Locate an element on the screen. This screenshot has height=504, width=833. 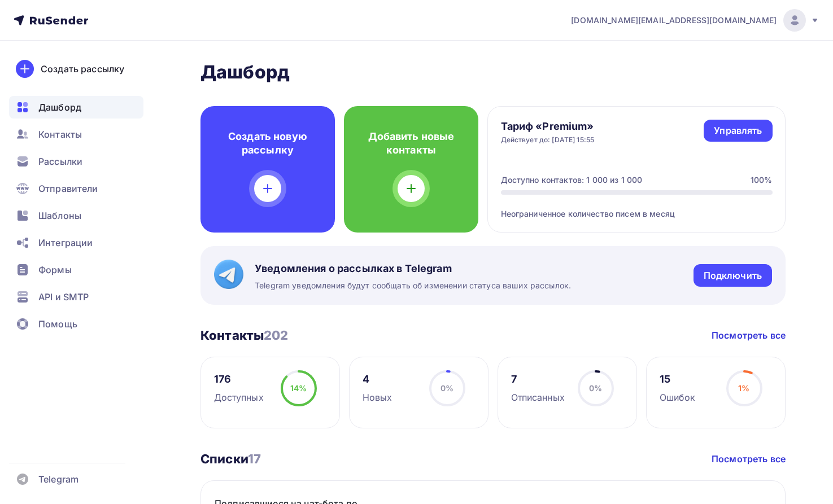
div: Управлять is located at coordinates (737, 130).